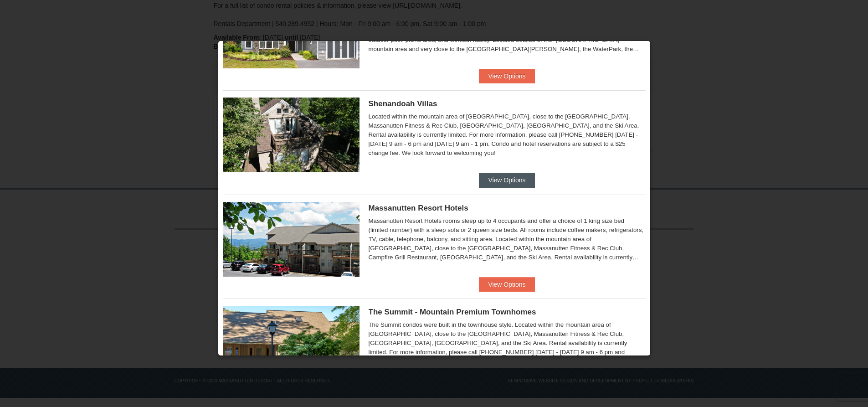 This screenshot has height=407, width=868. Describe the element at coordinates (418, 208) in the screenshot. I see `span: Massanutten Resort Hotels` at that location.